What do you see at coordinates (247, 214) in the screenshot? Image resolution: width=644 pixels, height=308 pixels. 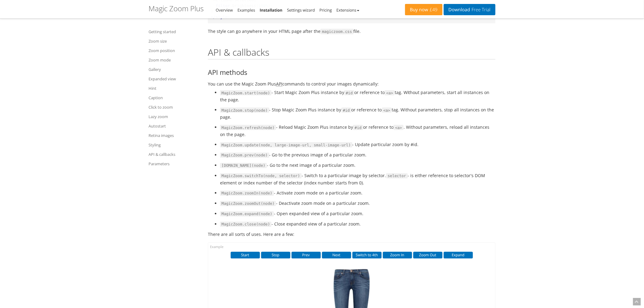 I see `code: MagicZoom.expand(node)` at bounding box center [247, 214].